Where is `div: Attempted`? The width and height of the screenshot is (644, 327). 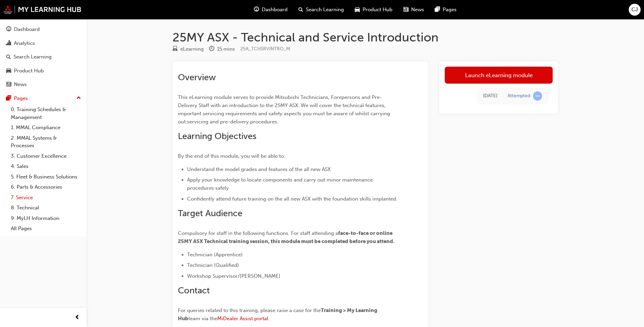
div: Attempted is located at coordinates (519, 96).